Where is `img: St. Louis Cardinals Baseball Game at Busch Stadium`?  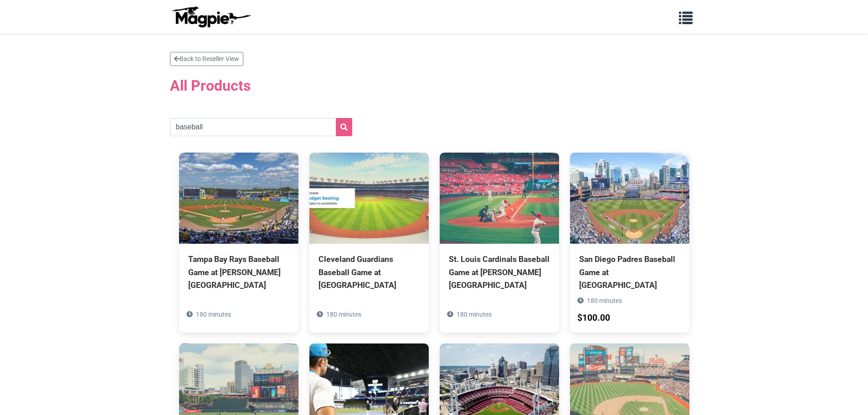 img: St. Louis Cardinals Baseball Game at Busch Stadium is located at coordinates (499, 199).